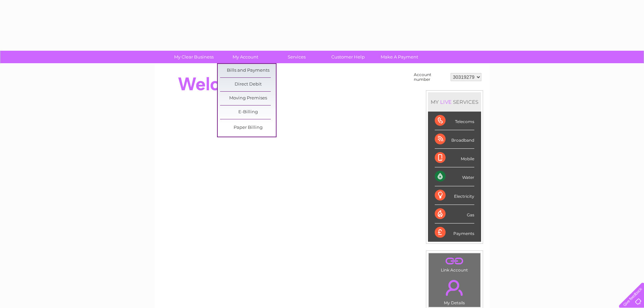  What do you see at coordinates (248, 84) in the screenshot?
I see `a: Direct Debit` at bounding box center [248, 84].